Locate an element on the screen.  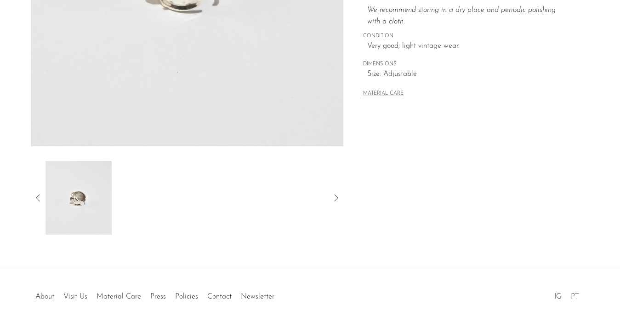
button: MATERIAL CARE is located at coordinates (383, 94).